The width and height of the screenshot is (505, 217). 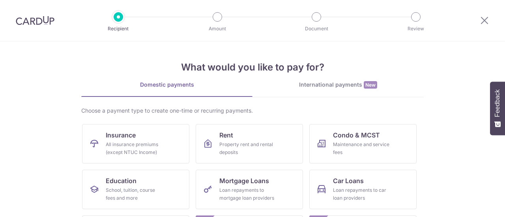 I want to click on div: Loan repayments to mortgage loan providers, so click(x=248, y=195).